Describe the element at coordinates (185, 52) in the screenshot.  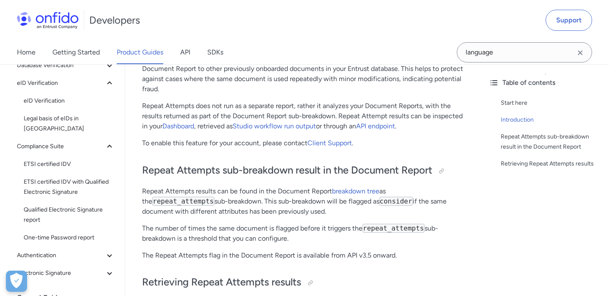
I see `a: API` at that location.